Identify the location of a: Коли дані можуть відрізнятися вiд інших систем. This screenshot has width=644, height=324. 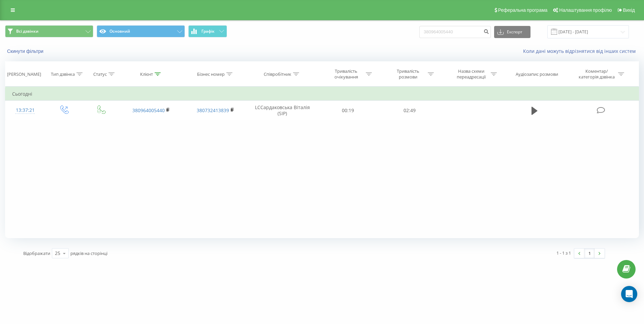
(581, 51).